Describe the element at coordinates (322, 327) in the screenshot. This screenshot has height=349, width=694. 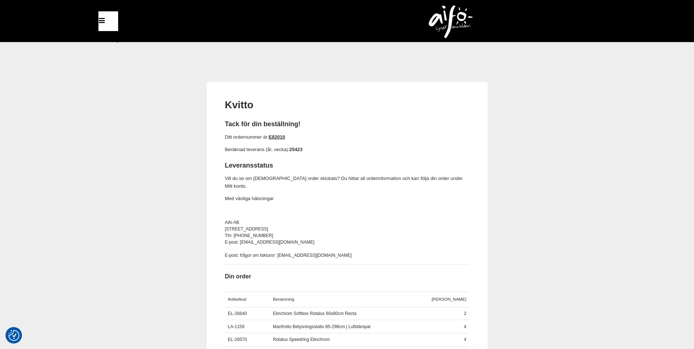
I see `a: Manfrotto Belysningsstativ 85-298cm | Luftdämpat` at that location.